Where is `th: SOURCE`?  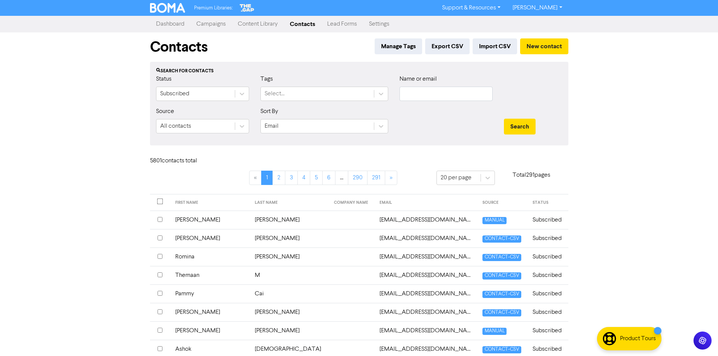
th: SOURCE is located at coordinates (503, 203).